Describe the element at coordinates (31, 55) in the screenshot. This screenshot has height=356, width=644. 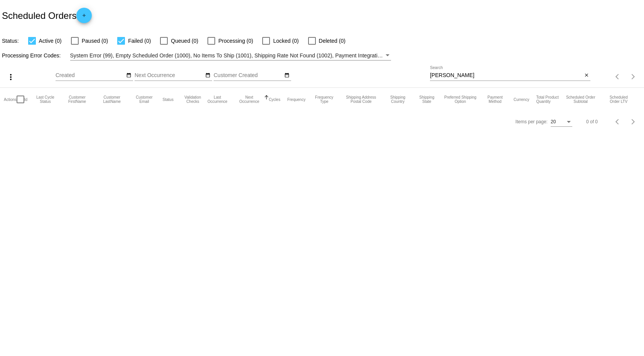
I see `span: Processing Error Codes:` at that location.